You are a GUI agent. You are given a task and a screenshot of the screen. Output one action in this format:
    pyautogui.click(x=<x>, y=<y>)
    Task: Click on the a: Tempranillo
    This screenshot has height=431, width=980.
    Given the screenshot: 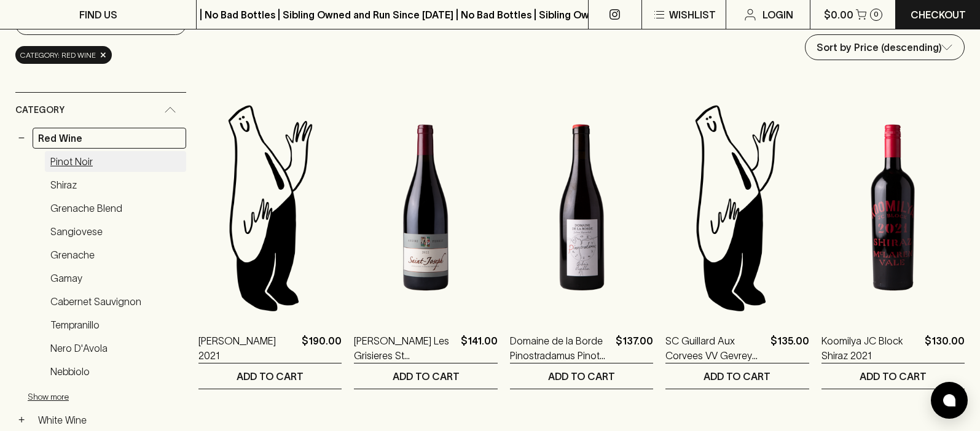 What is the action you would take?
    pyautogui.click(x=115, y=325)
    